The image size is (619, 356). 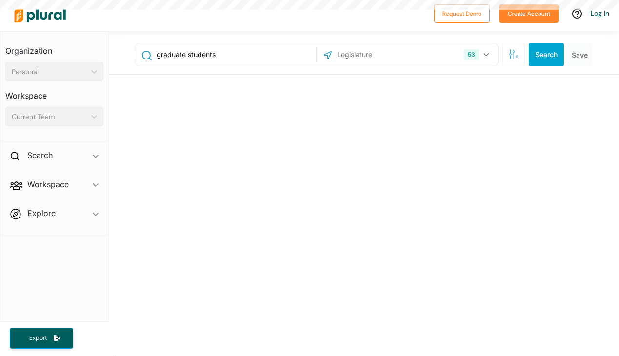 What do you see at coordinates (514, 53) in the screenshot?
I see `span: Search Filters` at bounding box center [514, 53].